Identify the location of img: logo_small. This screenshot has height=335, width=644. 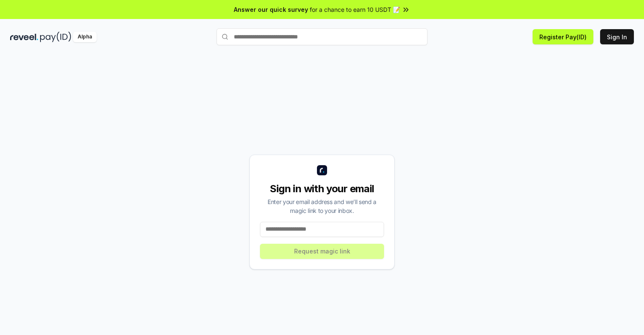
(322, 171).